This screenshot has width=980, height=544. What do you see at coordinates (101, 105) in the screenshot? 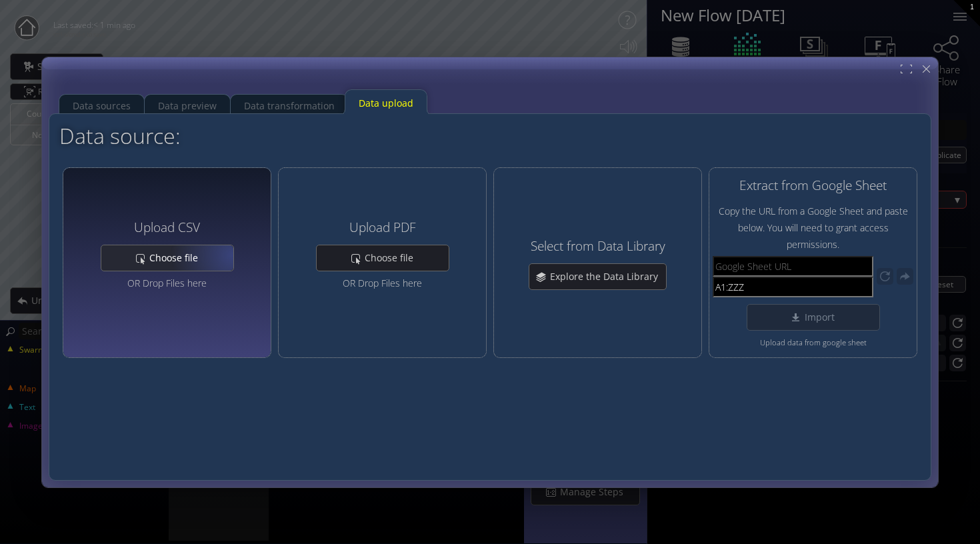
I see `div: Data sources` at bounding box center [101, 105].